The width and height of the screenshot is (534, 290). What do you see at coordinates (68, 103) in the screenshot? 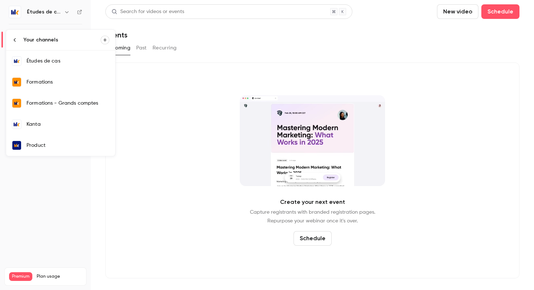
I see `div: Formations - Grands comptes` at bounding box center [68, 103].